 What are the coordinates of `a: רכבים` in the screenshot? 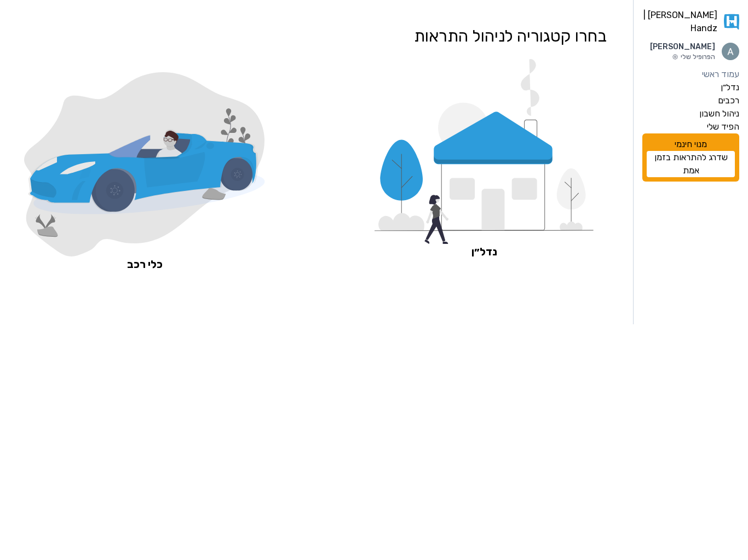 It's located at (691, 101).